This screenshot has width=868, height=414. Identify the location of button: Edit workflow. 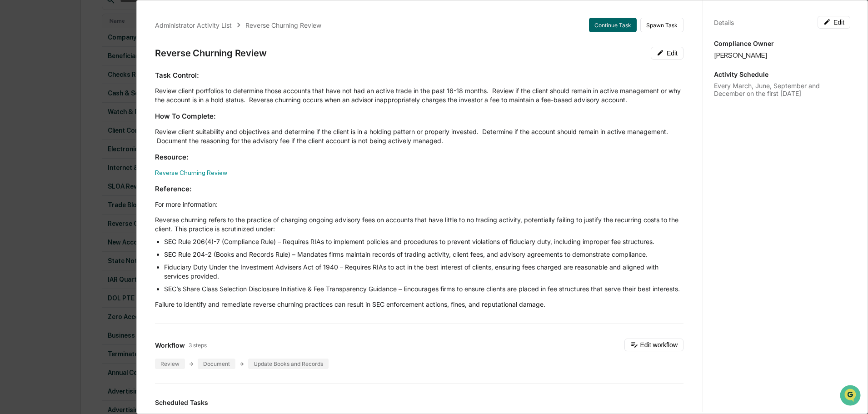
(654, 345).